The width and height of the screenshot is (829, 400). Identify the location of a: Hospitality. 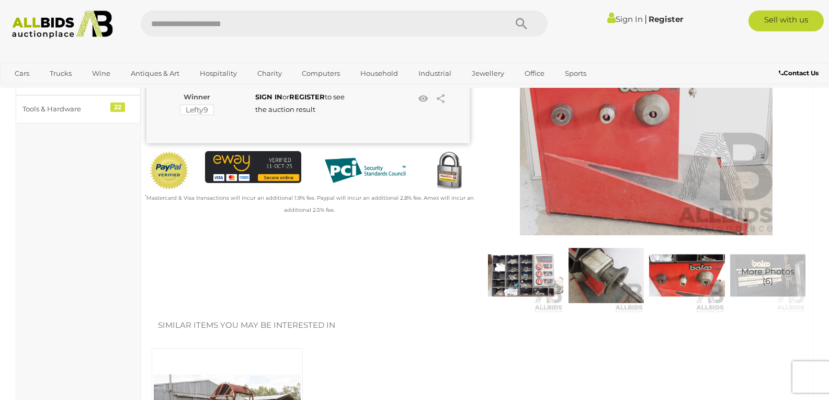
(218, 73).